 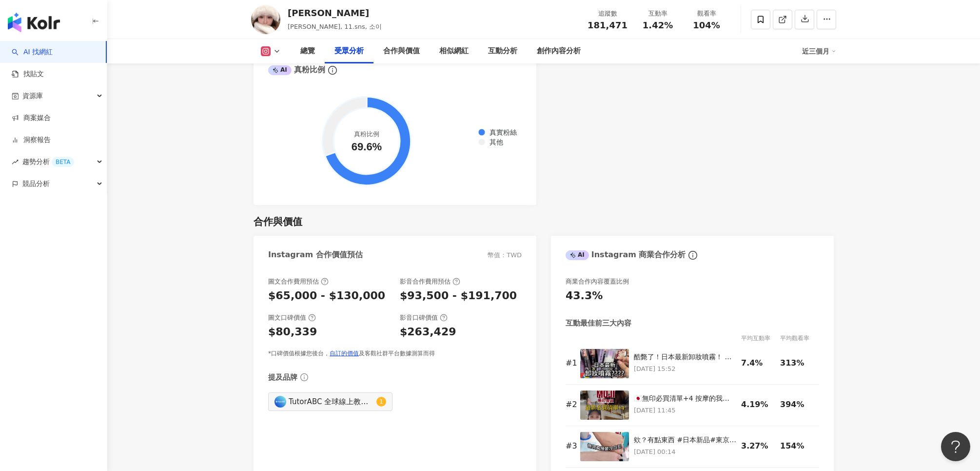 I want to click on div: 受眾分析, so click(x=349, y=52).